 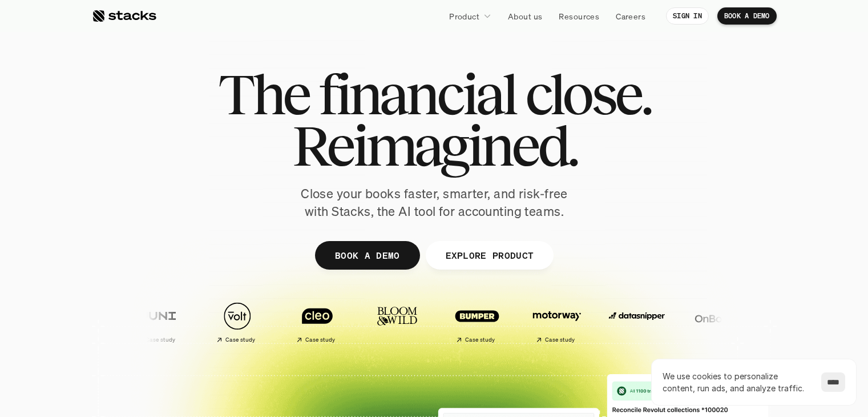 What do you see at coordinates (588, 94) in the screenshot?
I see `span: close.` at bounding box center [588, 94].